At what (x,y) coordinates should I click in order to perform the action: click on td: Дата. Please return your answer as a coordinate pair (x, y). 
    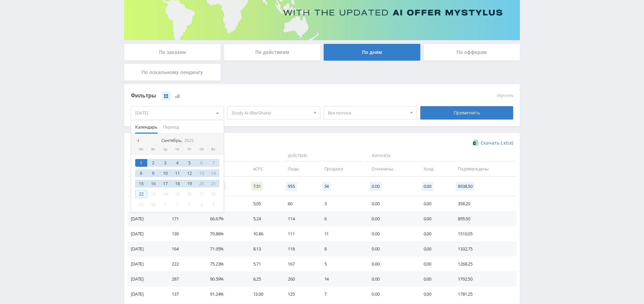
    Looking at the image, I should click on (146, 169).